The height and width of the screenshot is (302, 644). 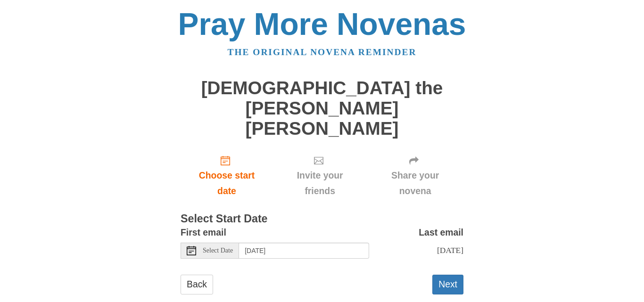 I want to click on a: The original novena reminder, so click(x=322, y=52).